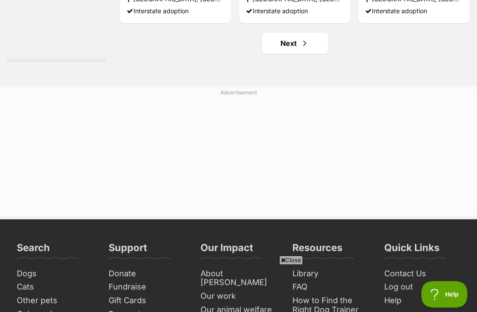 The width and height of the screenshot is (477, 312). Describe the element at coordinates (295, 43) in the screenshot. I see `nav: Pagination` at that location.